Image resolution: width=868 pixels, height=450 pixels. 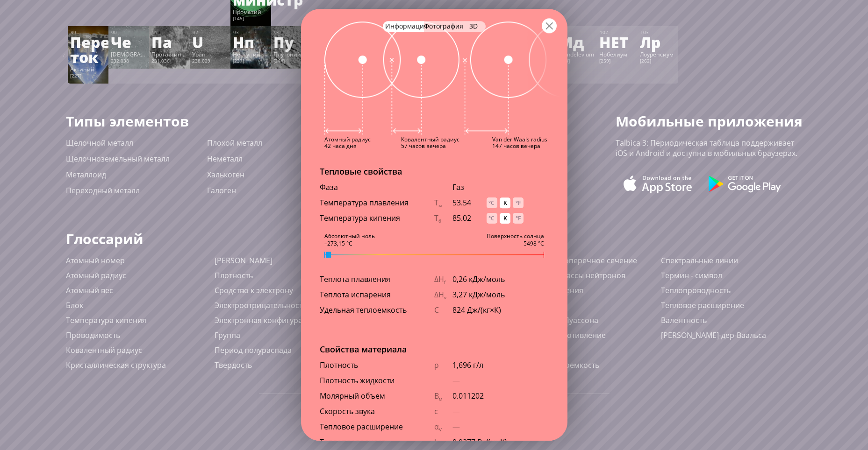 What do you see at coordinates (233, 276) in the screenshot?
I see `a: Плотность` at bounding box center [233, 276].